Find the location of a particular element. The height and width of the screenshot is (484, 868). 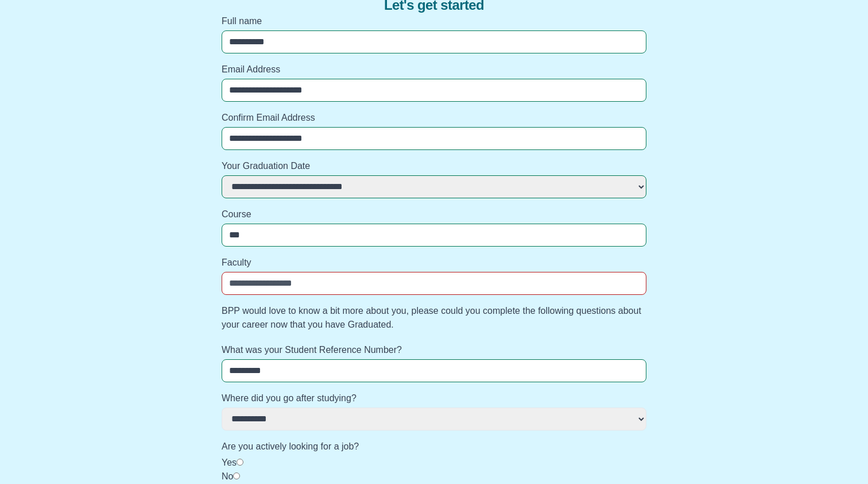

label: Email Address is located at coordinates (434, 69).